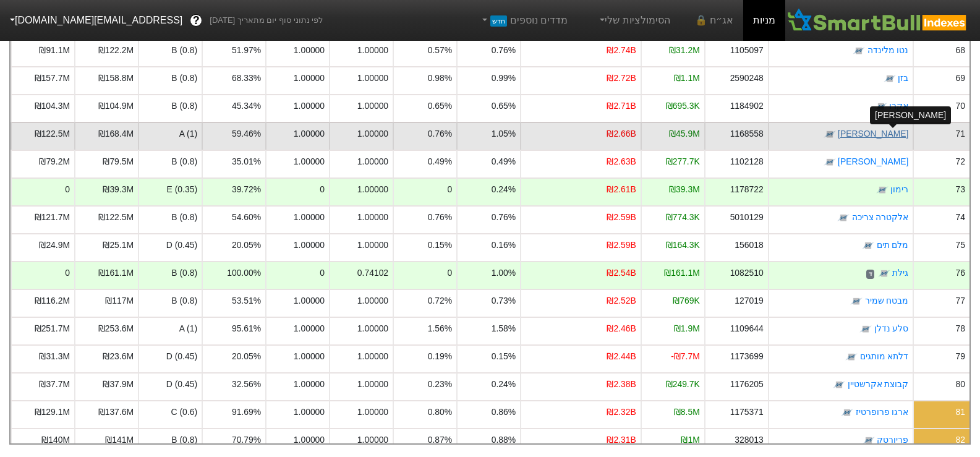 This screenshot has width=980, height=457. What do you see at coordinates (621, 106) in the screenshot?
I see `div: ₪2.71B` at bounding box center [621, 106].